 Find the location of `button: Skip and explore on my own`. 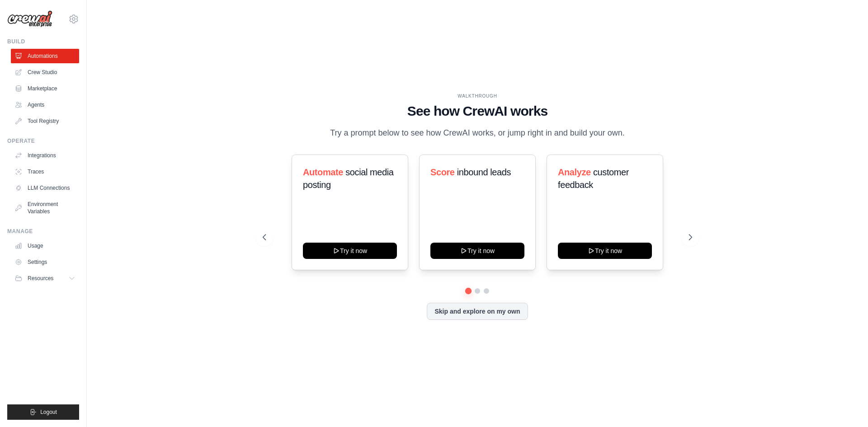

button: Skip and explore on my own is located at coordinates (477, 311).